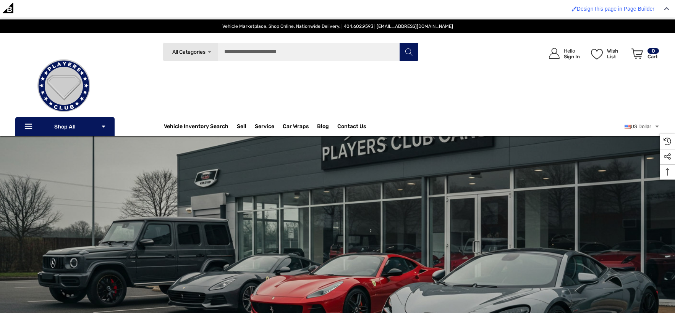  Describe the element at coordinates (408, 52) in the screenshot. I see `button: Search` at that location.